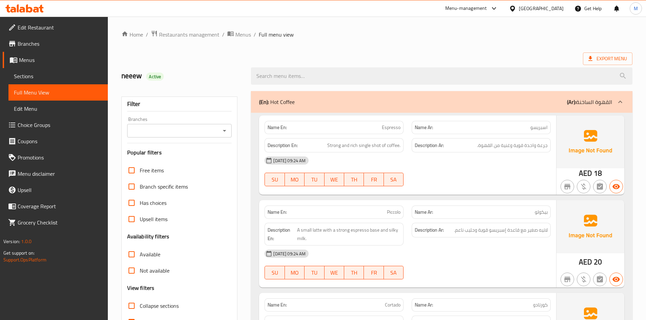  I want to click on a: Grocery Checklist, so click(55, 223).